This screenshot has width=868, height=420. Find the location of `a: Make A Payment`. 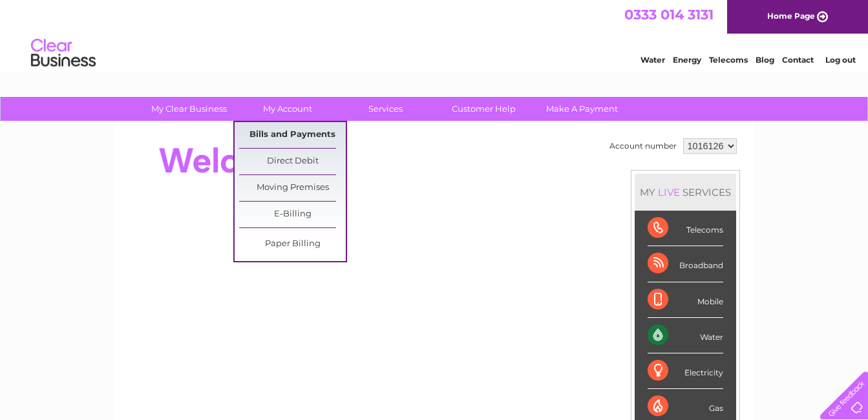

a: Make A Payment is located at coordinates (582, 108).